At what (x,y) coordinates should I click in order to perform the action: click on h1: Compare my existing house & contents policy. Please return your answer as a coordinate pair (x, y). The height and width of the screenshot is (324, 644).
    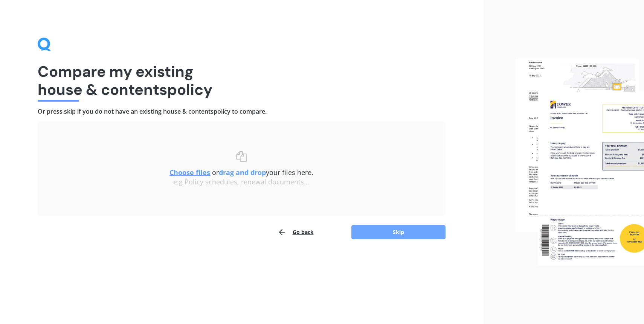
    Looking at the image, I should click on (242, 81).